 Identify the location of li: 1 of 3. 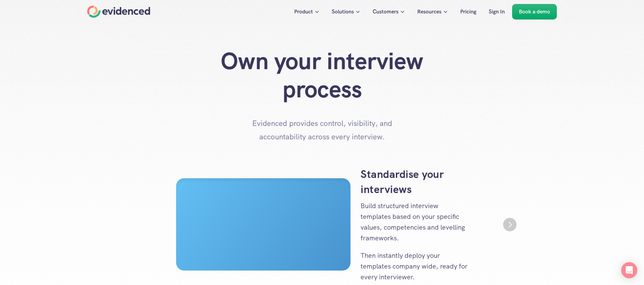
(322, 225).